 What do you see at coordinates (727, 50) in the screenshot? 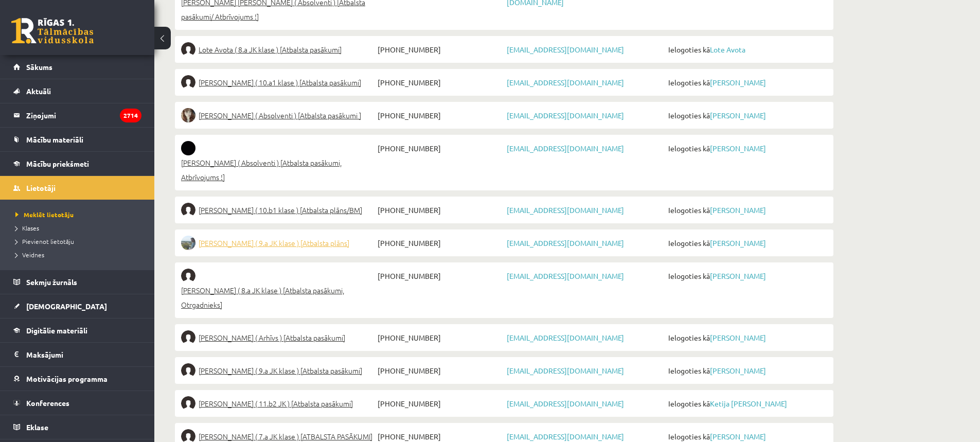
I see `a: Lote Avota` at bounding box center [727, 50].